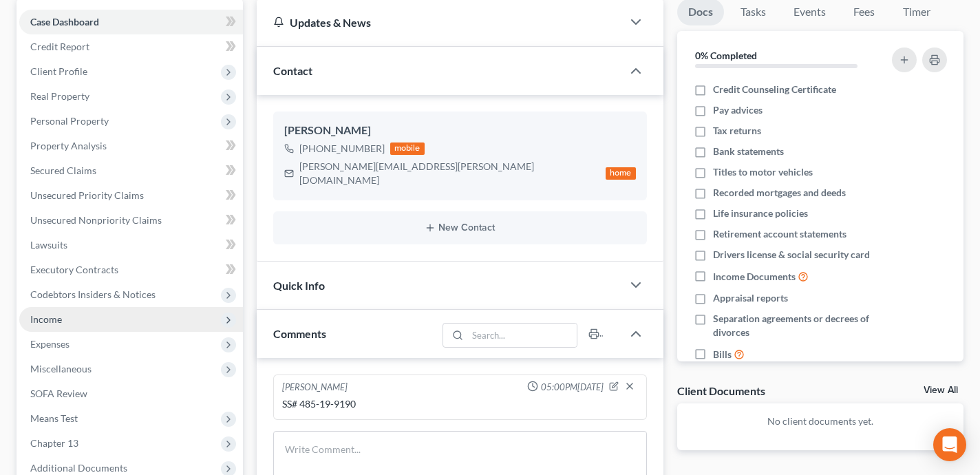  What do you see at coordinates (74, 269) in the screenshot?
I see `span: Executory Contracts` at bounding box center [74, 269].